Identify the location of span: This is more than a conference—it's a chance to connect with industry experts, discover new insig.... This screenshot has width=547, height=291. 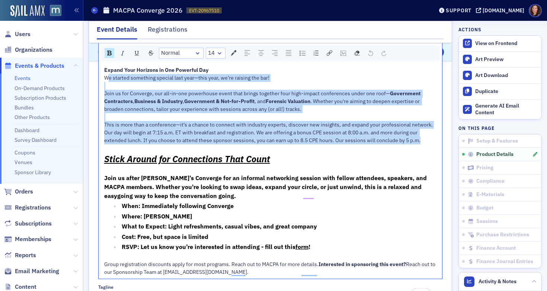
(268, 125).